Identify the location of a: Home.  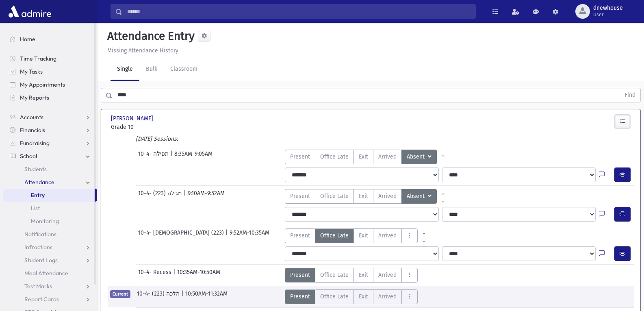
(50, 39).